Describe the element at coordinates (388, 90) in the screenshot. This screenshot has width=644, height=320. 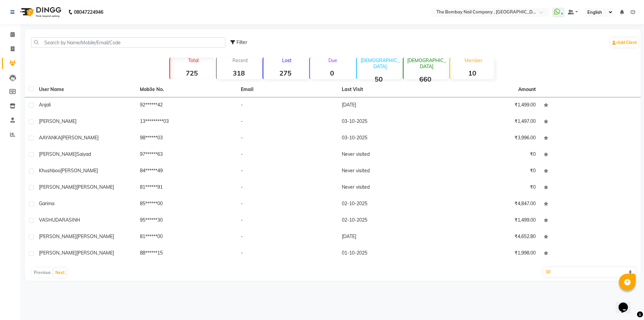
I see `th: Last Visit` at that location.